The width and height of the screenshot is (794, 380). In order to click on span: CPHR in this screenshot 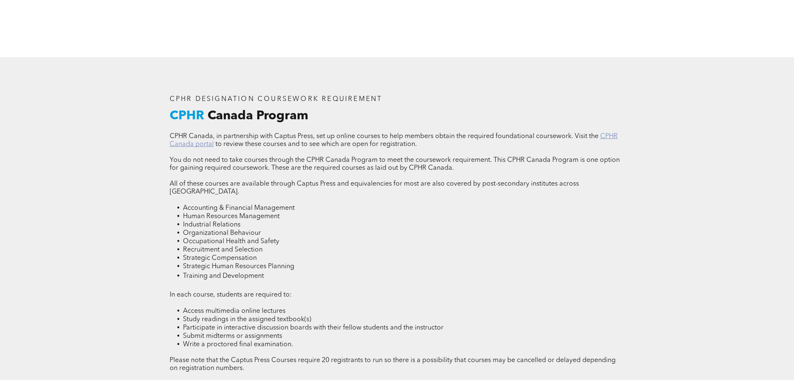, I will do `click(187, 116)`.